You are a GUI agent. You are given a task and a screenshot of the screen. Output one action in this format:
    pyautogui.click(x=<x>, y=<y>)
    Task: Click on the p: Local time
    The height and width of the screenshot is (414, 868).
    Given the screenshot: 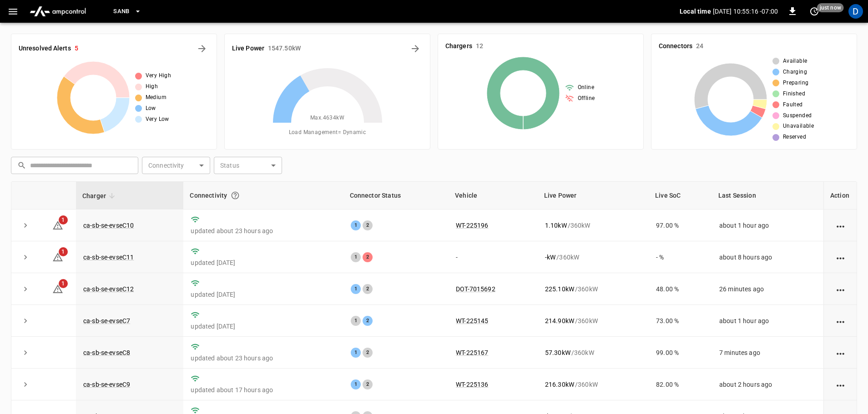 What is the action you would take?
    pyautogui.click(x=695, y=11)
    